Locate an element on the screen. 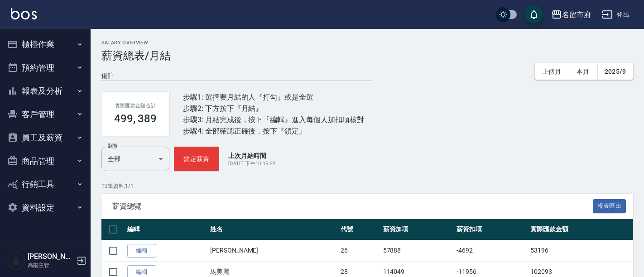  th: 薪資加項 is located at coordinates (417, 229).